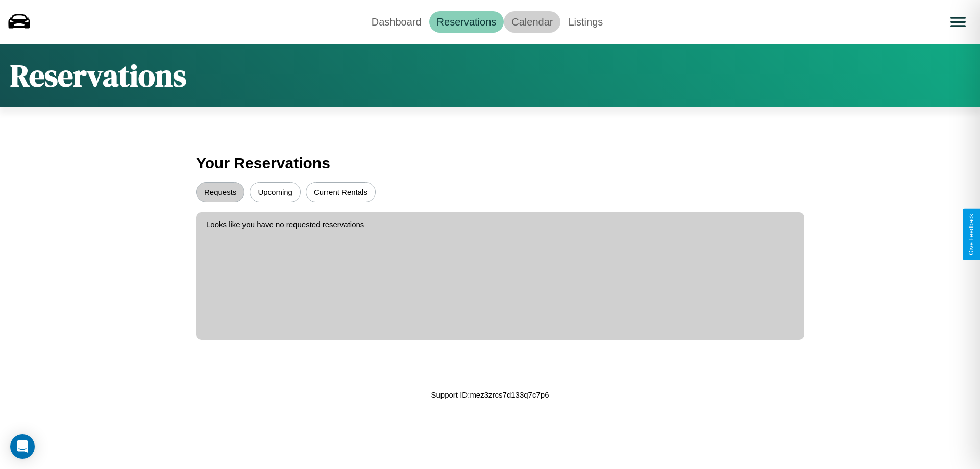 The height and width of the screenshot is (469, 980). Describe the element at coordinates (971, 234) in the screenshot. I see `div: Give Feedback` at that location.